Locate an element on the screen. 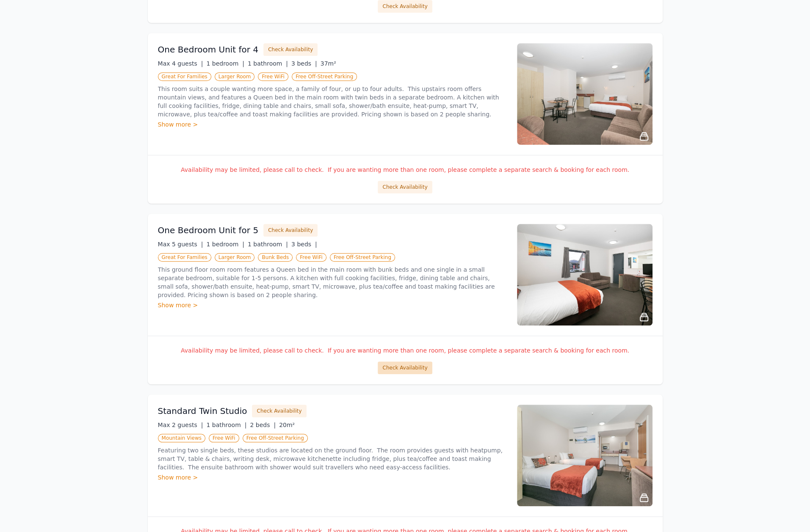 This screenshot has height=532, width=810. span: Max 5 guests | is located at coordinates (180, 244).